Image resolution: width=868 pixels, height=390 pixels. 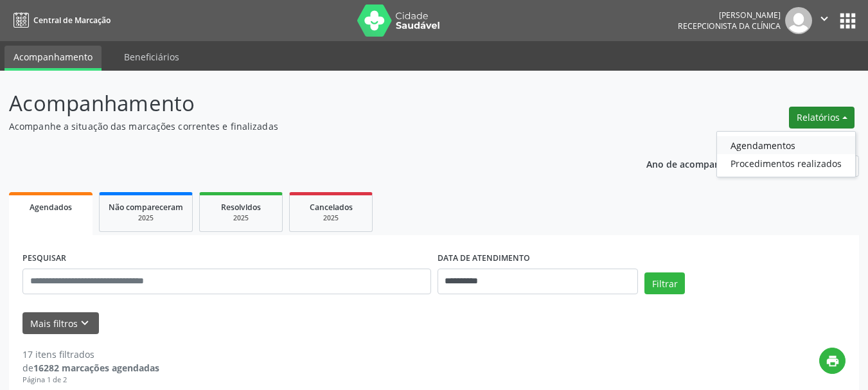 I want to click on button: print, so click(x=832, y=360).